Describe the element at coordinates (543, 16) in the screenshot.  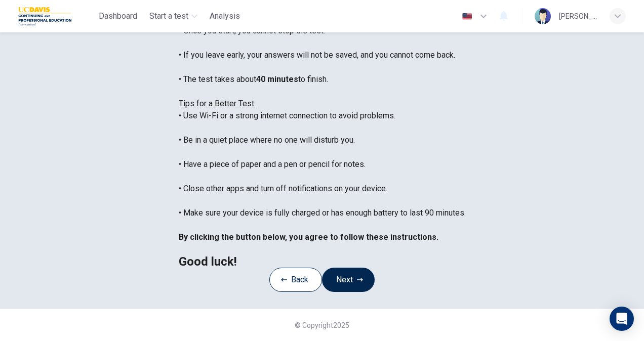
I see `img: Profile picture` at that location.